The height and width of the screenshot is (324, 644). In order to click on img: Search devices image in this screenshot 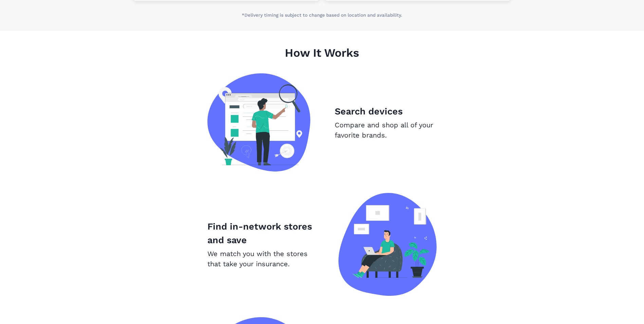, I will do `click(259, 122)`.